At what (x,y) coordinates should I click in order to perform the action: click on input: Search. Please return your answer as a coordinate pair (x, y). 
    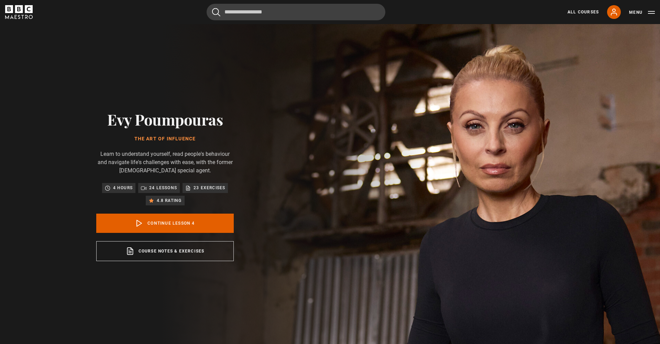
    Looking at the image, I should click on (296, 12).